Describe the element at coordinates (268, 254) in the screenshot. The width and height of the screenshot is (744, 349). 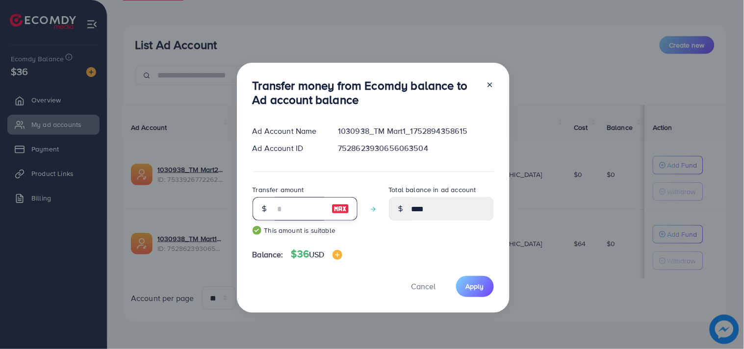
I see `span: Balance:` at that location.